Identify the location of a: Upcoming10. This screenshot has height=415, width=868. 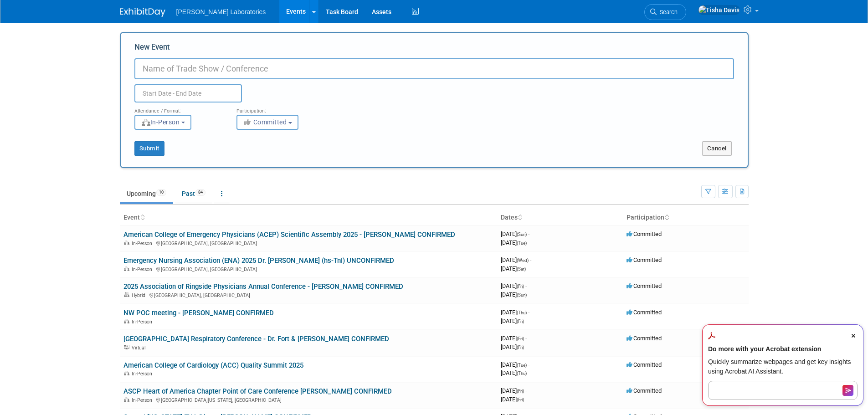
(146, 194).